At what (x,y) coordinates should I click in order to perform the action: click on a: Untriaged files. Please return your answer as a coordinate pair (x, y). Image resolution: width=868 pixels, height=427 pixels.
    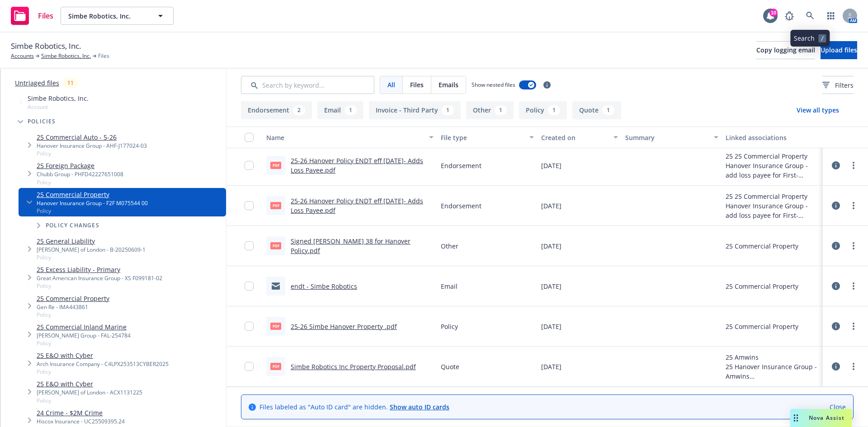
    Looking at the image, I should click on (37, 82).